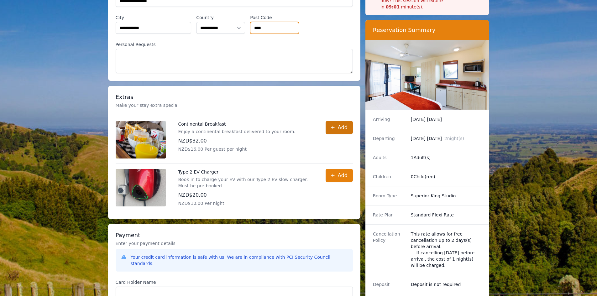 Image resolution: width=597 pixels, height=296 pixels. Describe the element at coordinates (446, 177) in the screenshot. I see `dd: 0 Child(ren)` at that location.